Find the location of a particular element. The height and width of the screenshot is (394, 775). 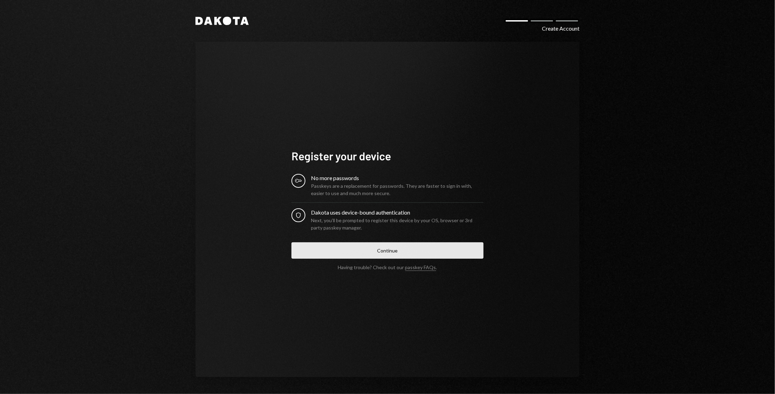

div: Passkeys are a replacement for passwords. They are faster to sign in with, easier to use and much... is located at coordinates (397, 189).